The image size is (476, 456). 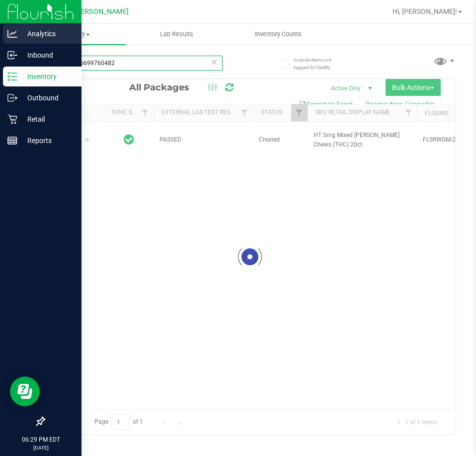 What do you see at coordinates (319, 63) in the screenshot?
I see `span: Include items not tagged for facility` at bounding box center [319, 63].